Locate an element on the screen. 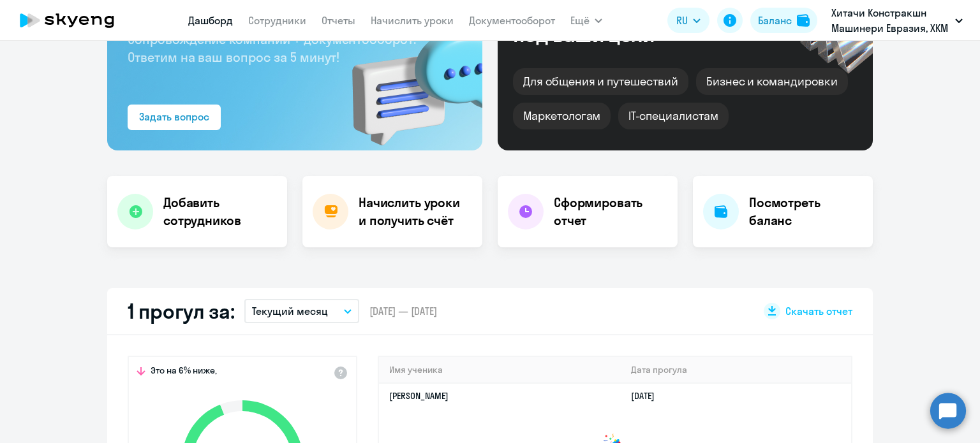  h4: Сформировать отчет is located at coordinates (611, 212).